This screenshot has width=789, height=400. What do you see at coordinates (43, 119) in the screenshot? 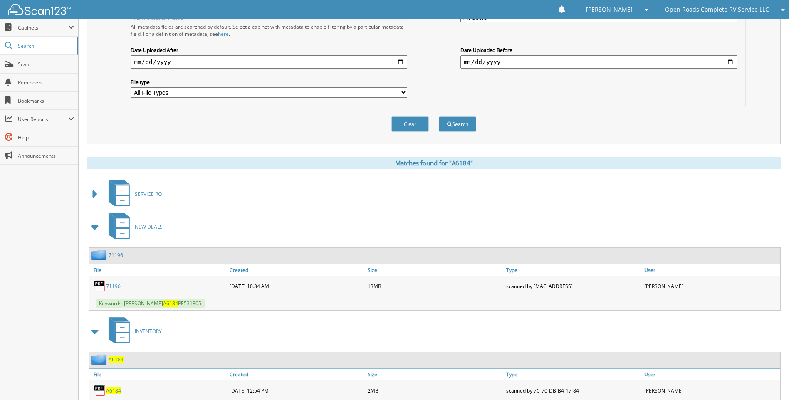
I see `span: User Reports` at bounding box center [43, 119].